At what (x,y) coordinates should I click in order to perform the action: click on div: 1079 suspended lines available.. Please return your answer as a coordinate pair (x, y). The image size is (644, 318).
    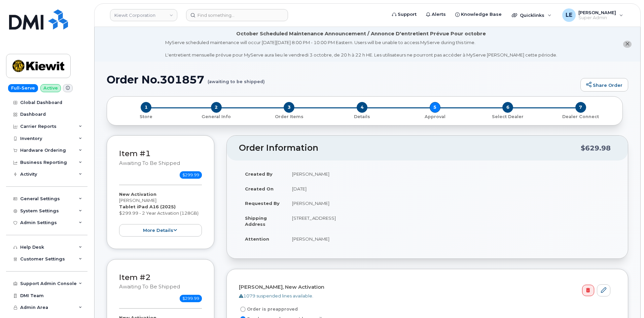
    Looking at the image, I should click on (425, 296).